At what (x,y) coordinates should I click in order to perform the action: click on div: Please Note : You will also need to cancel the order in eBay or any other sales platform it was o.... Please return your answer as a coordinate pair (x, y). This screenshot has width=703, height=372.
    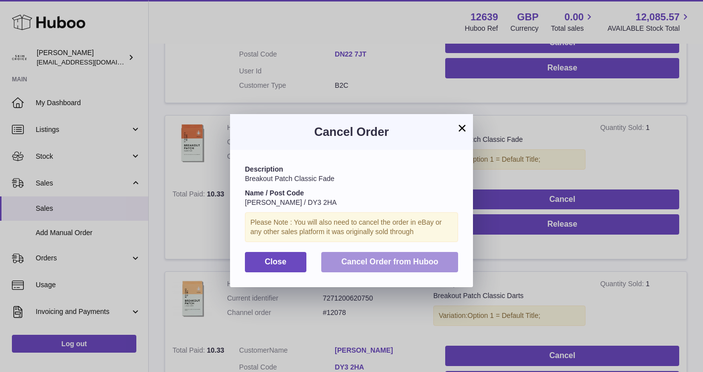
    Looking at the image, I should click on (352, 227).